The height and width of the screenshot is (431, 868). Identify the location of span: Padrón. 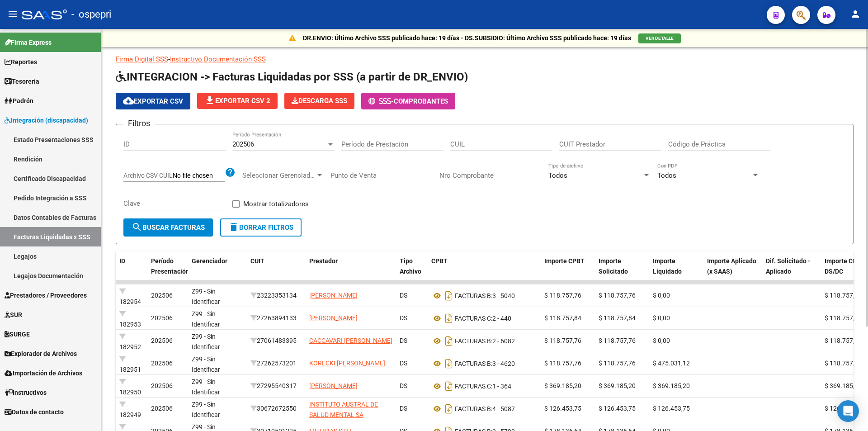
(19, 101).